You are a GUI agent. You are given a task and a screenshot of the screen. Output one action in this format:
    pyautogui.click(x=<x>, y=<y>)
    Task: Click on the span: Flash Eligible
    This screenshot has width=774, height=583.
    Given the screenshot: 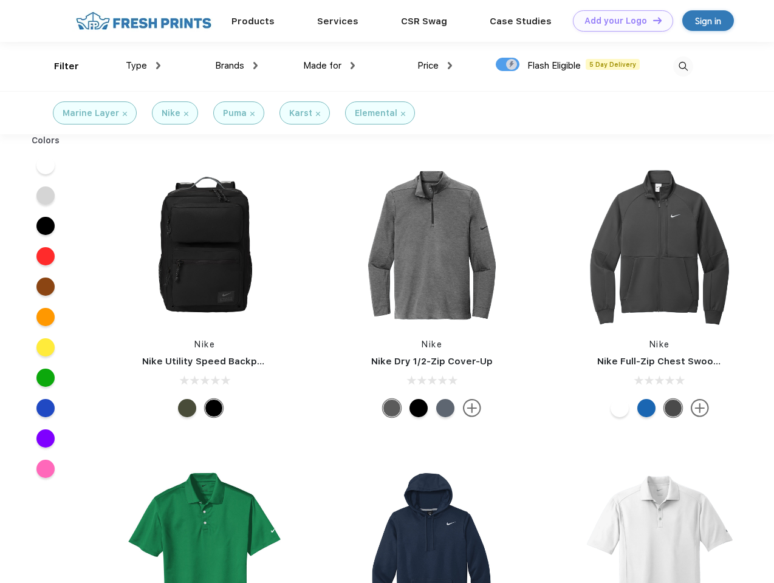 What is the action you would take?
    pyautogui.click(x=554, y=66)
    